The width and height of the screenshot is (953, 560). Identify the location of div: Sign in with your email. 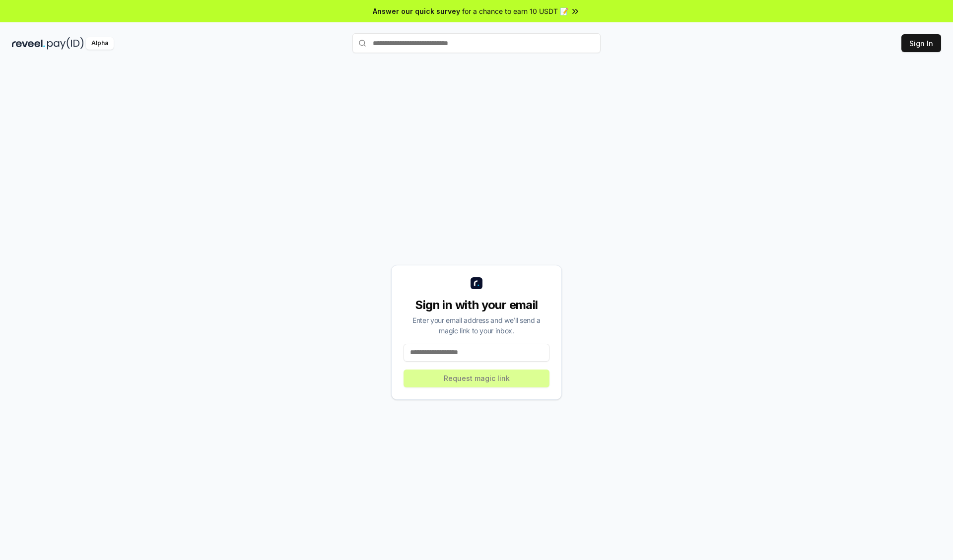
(476, 305).